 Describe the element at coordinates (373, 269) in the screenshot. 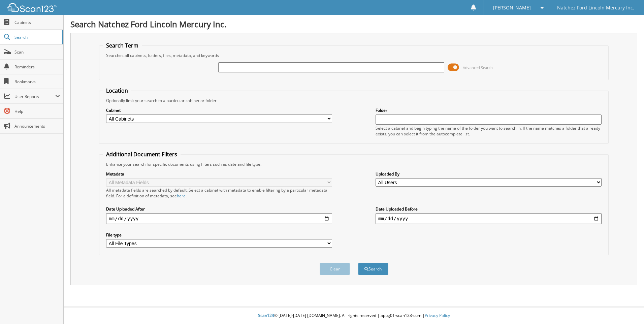

I see `button: Search` at that location.